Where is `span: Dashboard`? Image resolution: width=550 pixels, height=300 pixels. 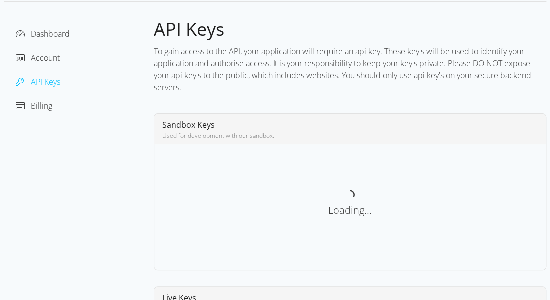
span: Dashboard is located at coordinates (50, 34).